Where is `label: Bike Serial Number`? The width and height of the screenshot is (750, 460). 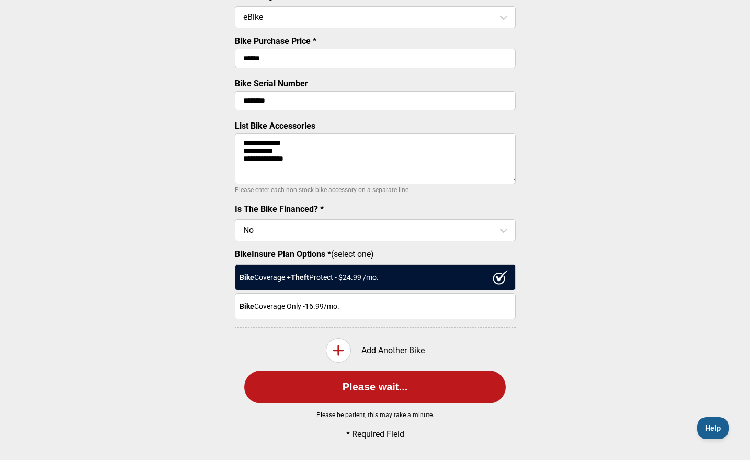 label: Bike Serial Number is located at coordinates (271, 83).